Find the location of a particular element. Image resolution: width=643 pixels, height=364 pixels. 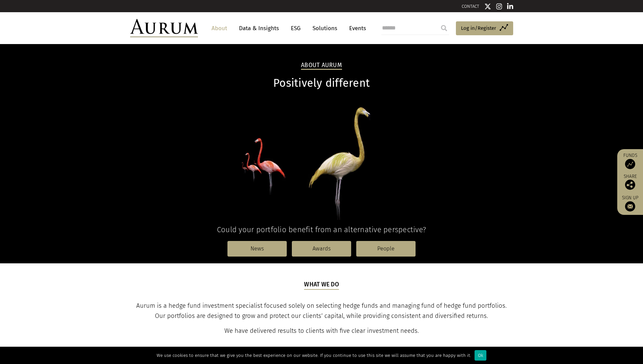

h5: What we do is located at coordinates (322, 285).